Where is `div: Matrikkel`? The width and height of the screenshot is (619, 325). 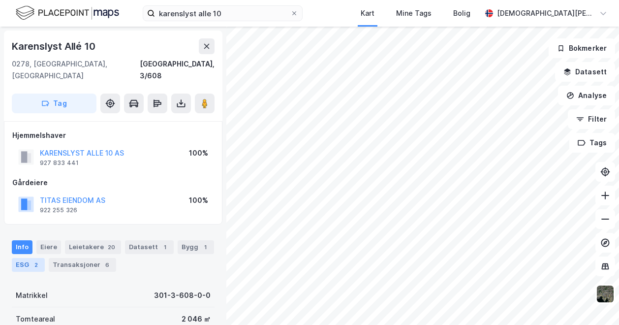
div: Matrikkel is located at coordinates (31, 295).